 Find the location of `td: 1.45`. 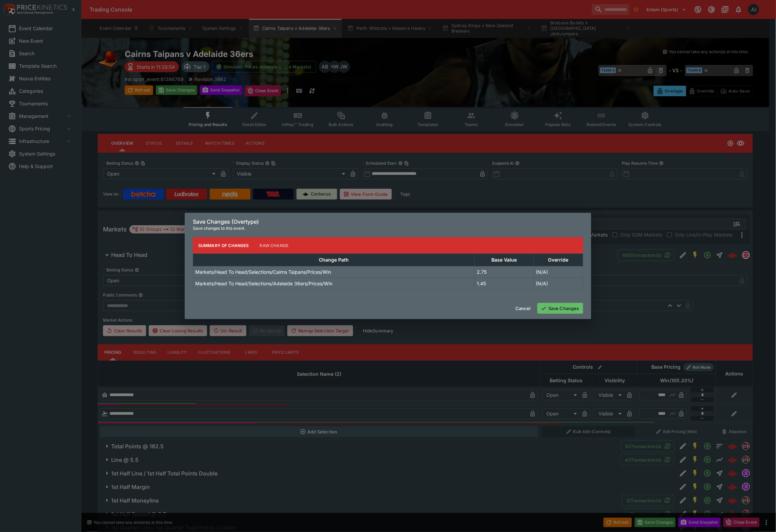

td: 1.45 is located at coordinates (504, 284).